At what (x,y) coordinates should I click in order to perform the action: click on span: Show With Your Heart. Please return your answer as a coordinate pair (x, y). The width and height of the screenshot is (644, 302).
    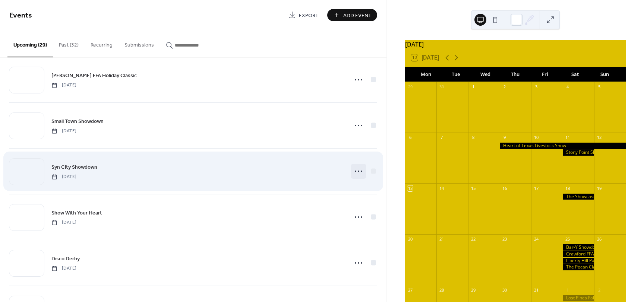
    Looking at the image, I should click on (77, 213).